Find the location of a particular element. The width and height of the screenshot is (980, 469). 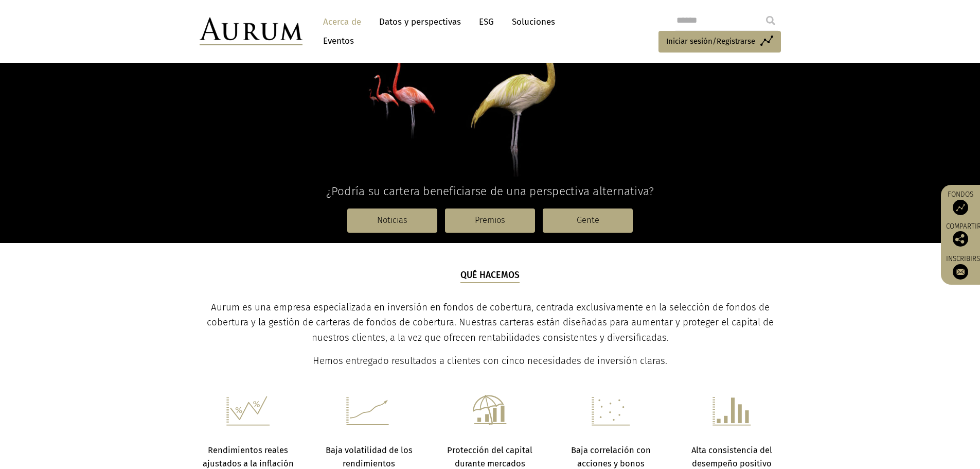

a: Gente is located at coordinates (587, 220).